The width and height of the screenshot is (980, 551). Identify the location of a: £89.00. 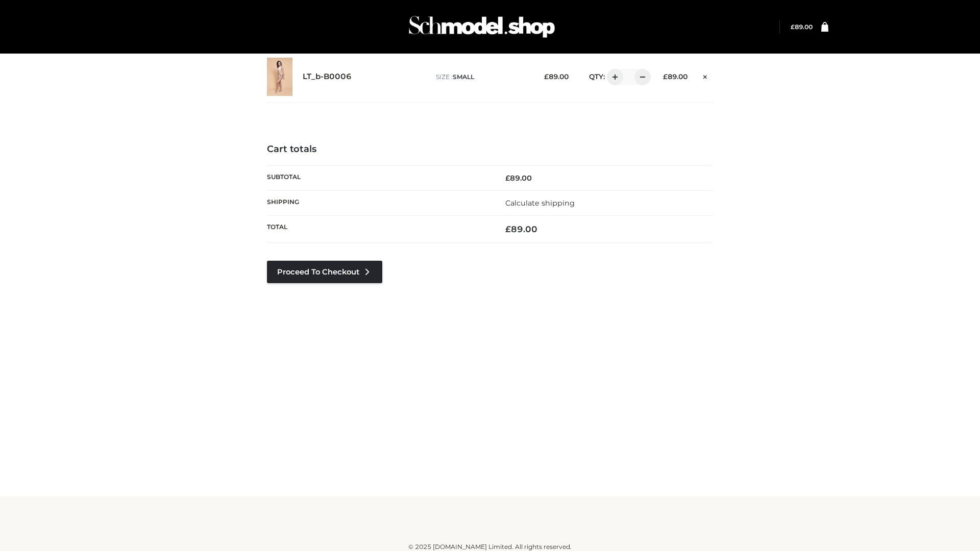
(801, 27).